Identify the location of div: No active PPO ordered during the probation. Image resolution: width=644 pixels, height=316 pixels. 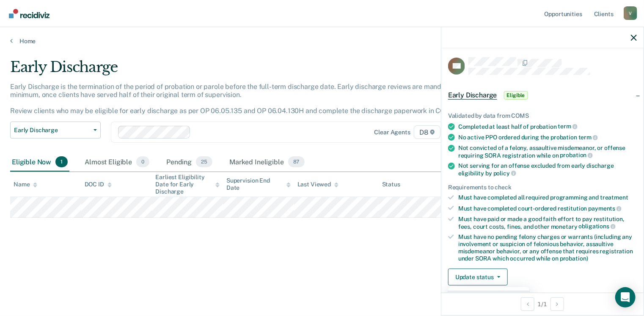
(547, 137).